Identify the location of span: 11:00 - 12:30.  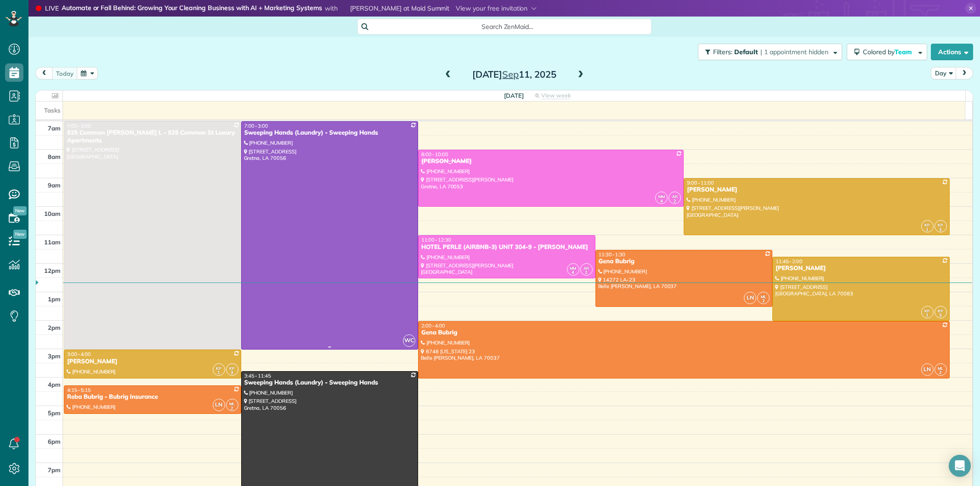
(436, 240).